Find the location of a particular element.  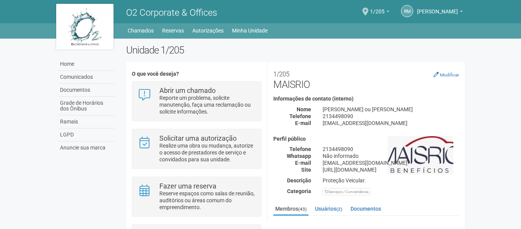

div: Serviços / Conveniência is located at coordinates (346, 191).